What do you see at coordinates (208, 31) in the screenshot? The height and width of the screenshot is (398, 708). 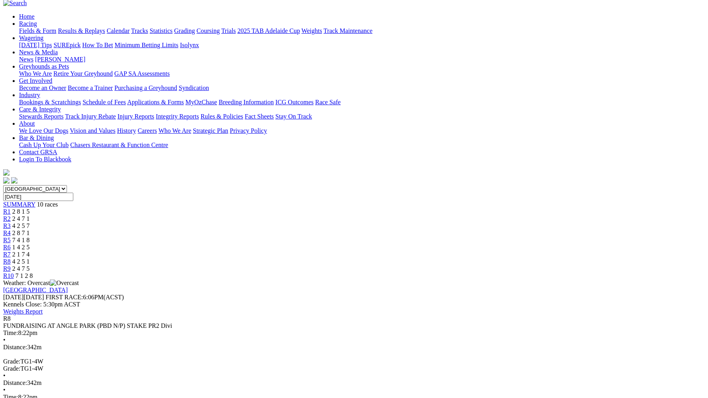 I see `a: Coursing` at bounding box center [208, 31].